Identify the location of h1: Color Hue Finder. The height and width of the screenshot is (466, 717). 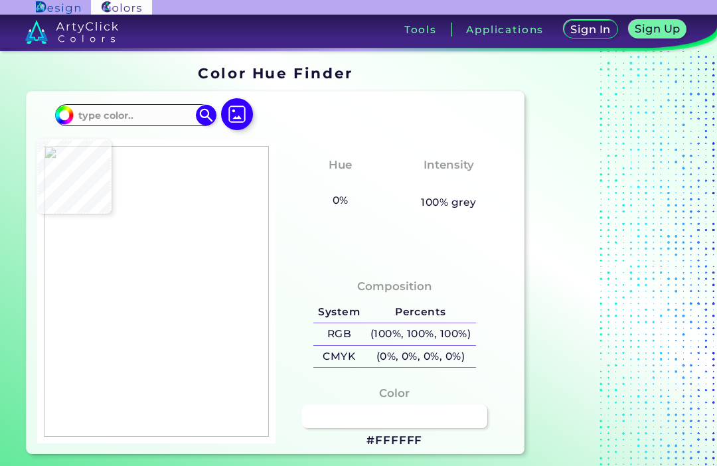
(275, 73).